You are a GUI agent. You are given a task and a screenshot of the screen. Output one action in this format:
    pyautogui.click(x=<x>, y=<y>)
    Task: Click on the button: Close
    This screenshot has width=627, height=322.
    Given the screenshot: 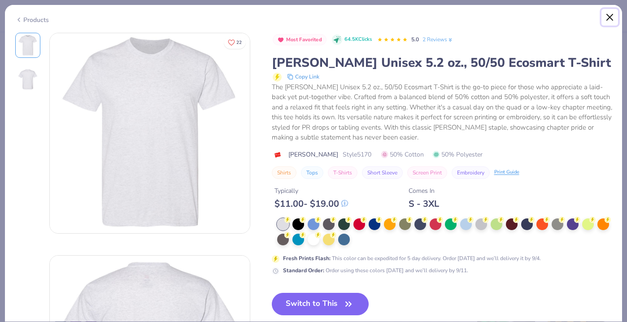 What is the action you would take?
    pyautogui.click(x=610, y=18)
    